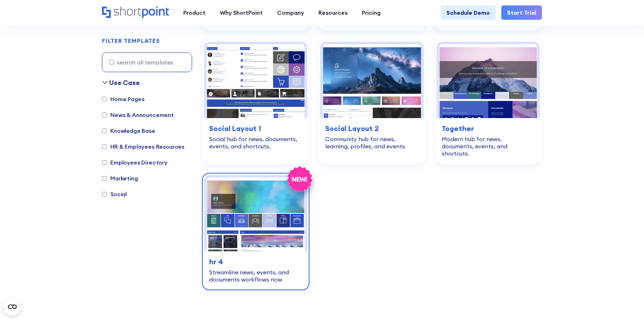  Describe the element at coordinates (147, 62) in the screenshot. I see `input: search all templates` at that location.